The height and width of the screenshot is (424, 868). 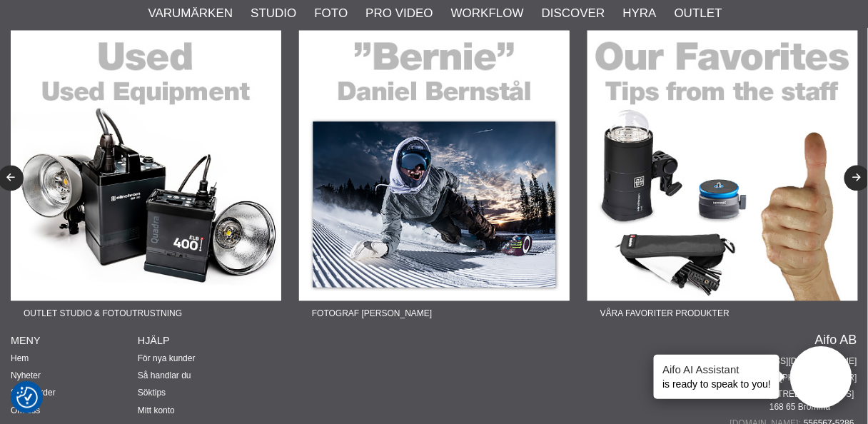 I want to click on h4: Aifo AI Assistant, so click(x=717, y=369).